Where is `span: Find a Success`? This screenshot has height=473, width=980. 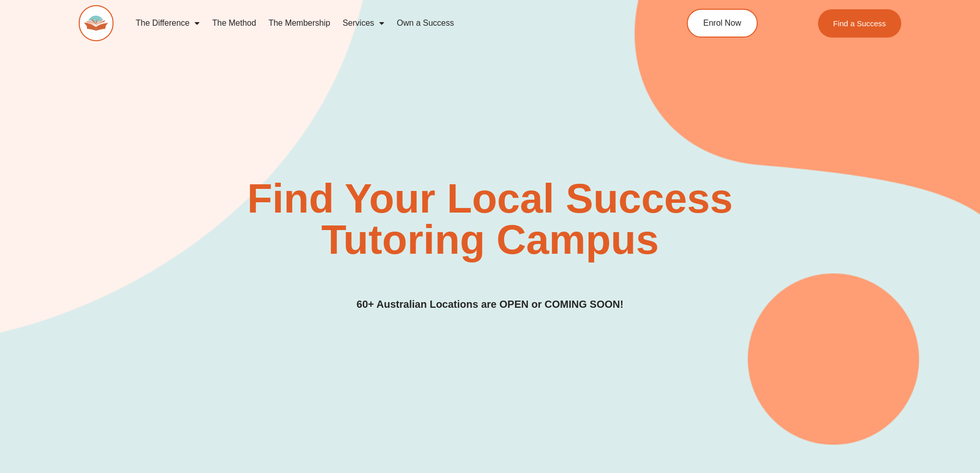
span: Find a Success is located at coordinates (860, 23).